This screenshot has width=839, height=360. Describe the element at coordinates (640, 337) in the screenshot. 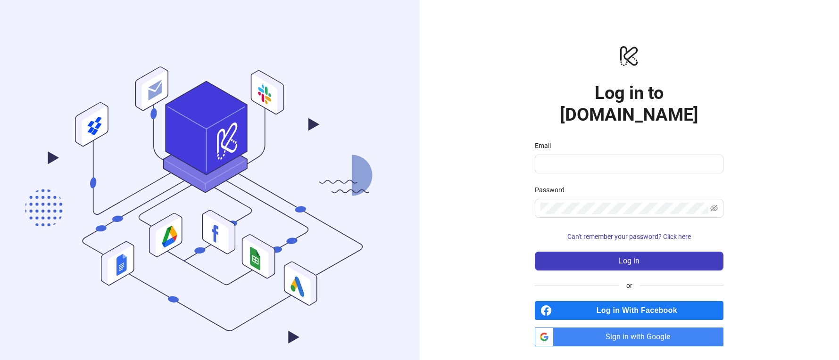

I see `span: Sign in with Google` at that location.